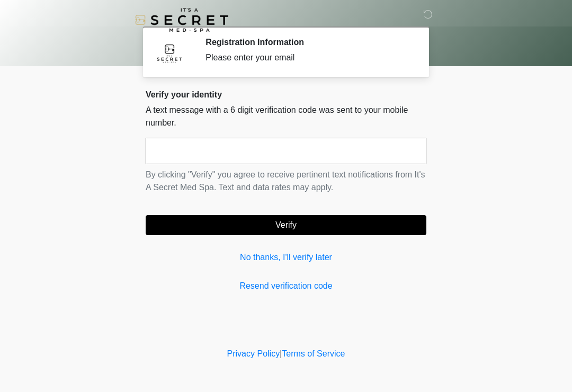 Image resolution: width=572 pixels, height=392 pixels. Describe the element at coordinates (313, 353) in the screenshot. I see `a: Terms of Service` at that location.